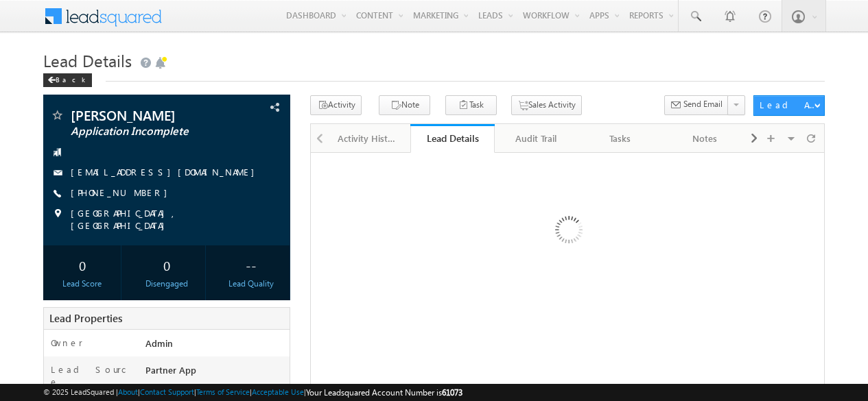 The image size is (868, 401). Describe the element at coordinates (536, 138) in the screenshot. I see `div: Audit Trail` at that location.